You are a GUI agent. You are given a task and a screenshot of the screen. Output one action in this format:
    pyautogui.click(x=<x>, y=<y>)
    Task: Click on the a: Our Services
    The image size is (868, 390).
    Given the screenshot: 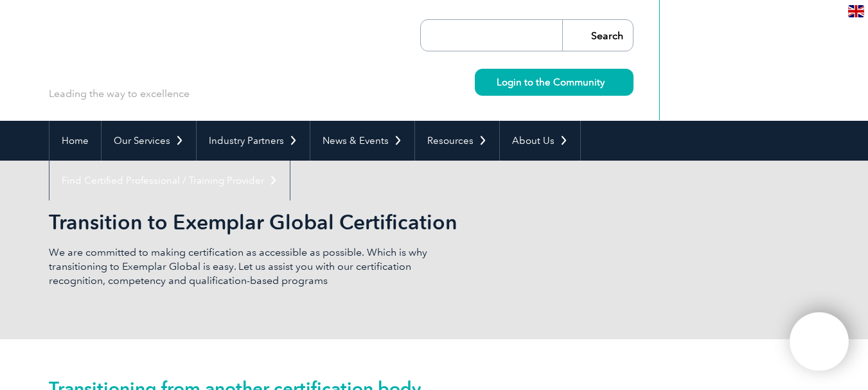 What is the action you would take?
    pyautogui.click(x=149, y=140)
    